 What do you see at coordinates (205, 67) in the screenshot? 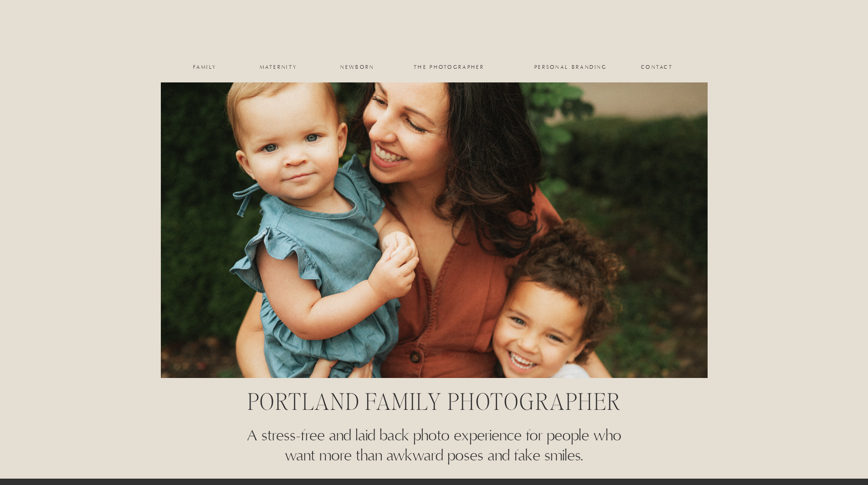
I see `nav: family` at bounding box center [205, 67].